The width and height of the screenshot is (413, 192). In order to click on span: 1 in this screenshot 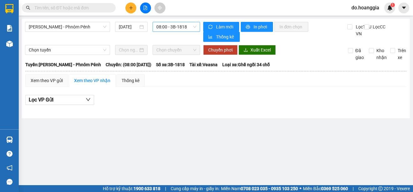, I will do `click(393, 5)`.